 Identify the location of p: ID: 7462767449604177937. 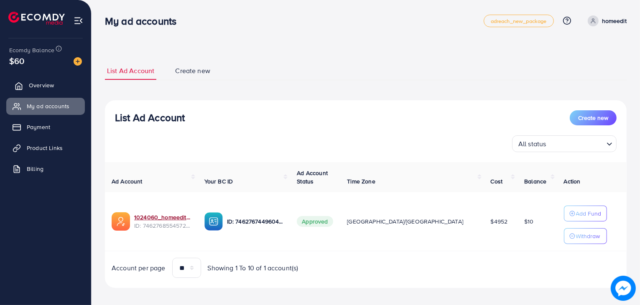
(255, 222).